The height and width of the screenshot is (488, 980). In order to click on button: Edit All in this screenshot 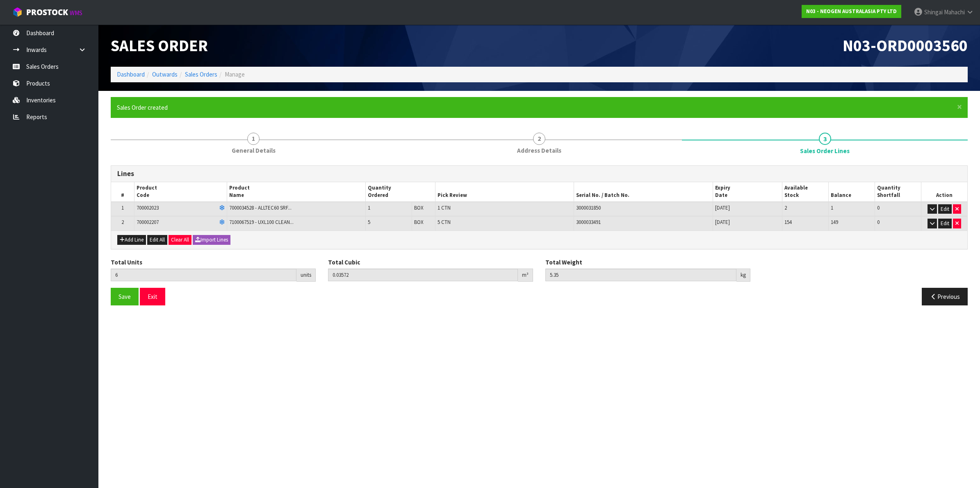, I will do `click(157, 240)`.